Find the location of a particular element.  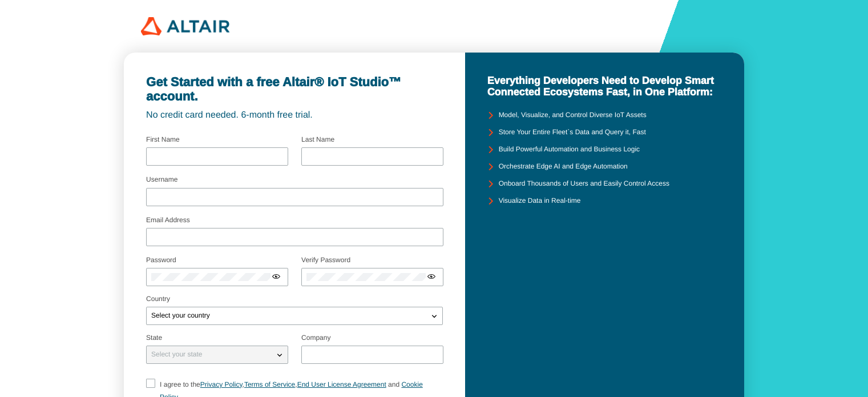

a: Terms of Service is located at coordinates (270, 384).